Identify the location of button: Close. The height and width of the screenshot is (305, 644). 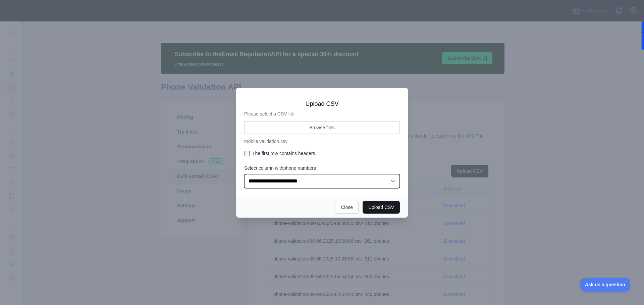
(347, 207).